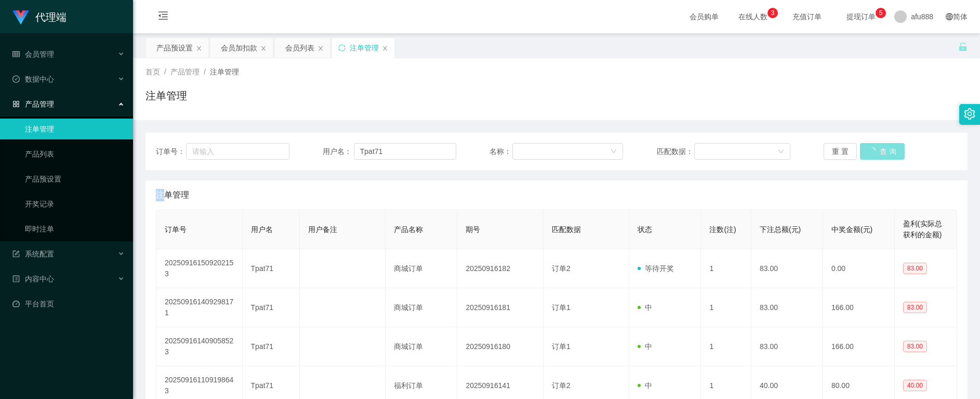 This screenshot has width=980, height=399. What do you see at coordinates (33, 54) in the screenshot?
I see `span: 会员管理` at bounding box center [33, 54].